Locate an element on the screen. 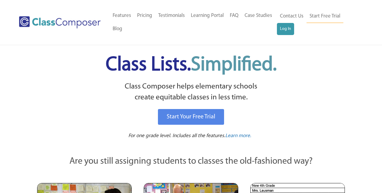 The image size is (382, 193). a: Learning Portal is located at coordinates (207, 16).